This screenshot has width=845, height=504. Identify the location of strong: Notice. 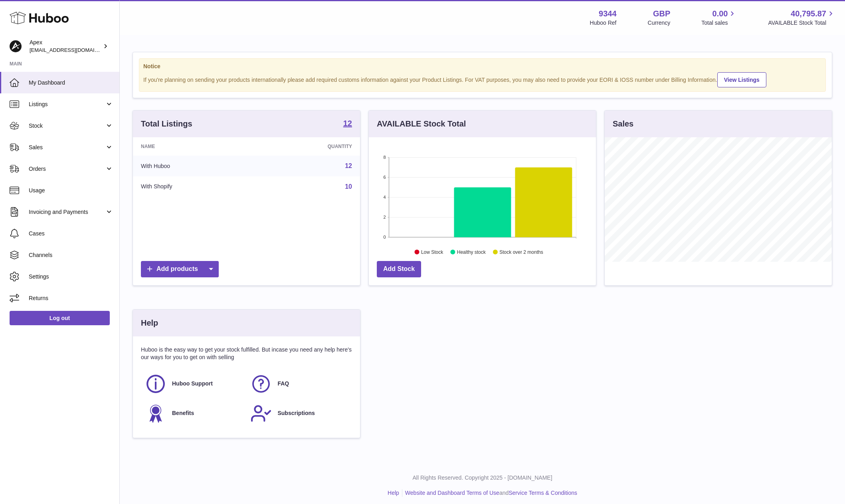
(482, 67).